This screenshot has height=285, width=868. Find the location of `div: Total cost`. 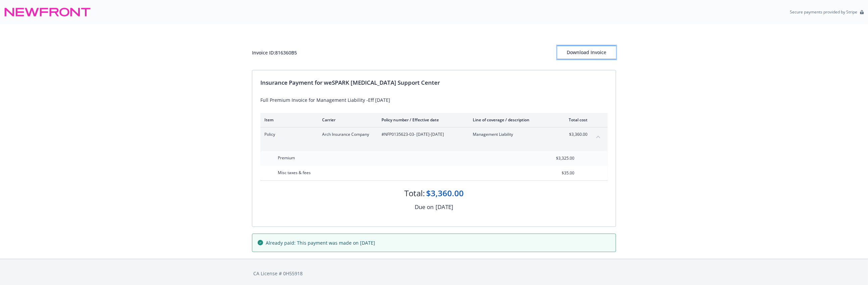

div: Total cost is located at coordinates (575, 120).